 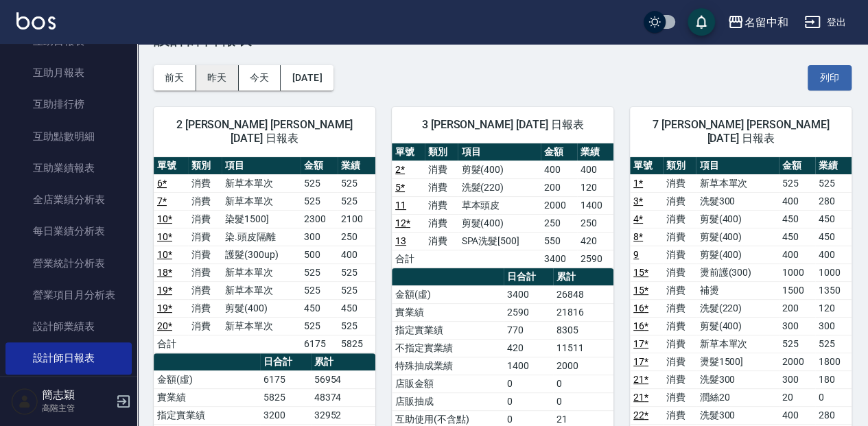 I want to click on a: 每日業績分析表, so click(x=69, y=231).